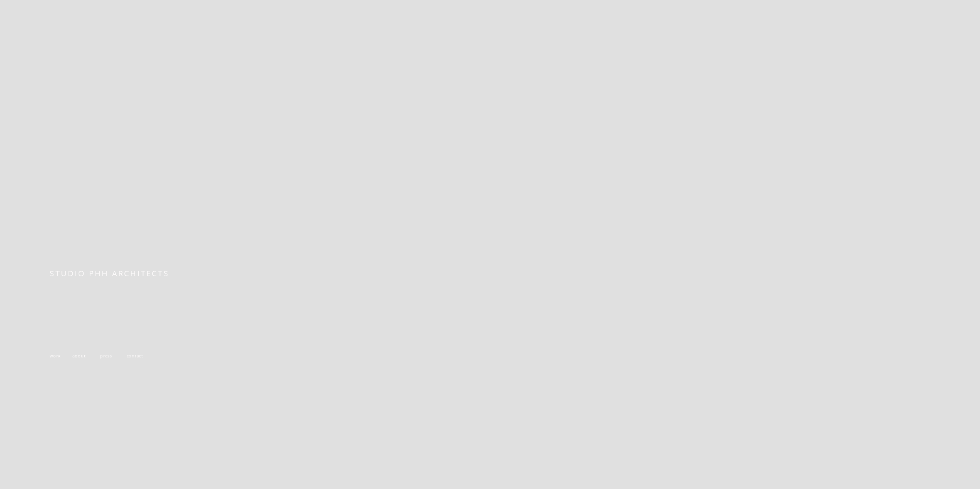  I want to click on span: about, so click(79, 355).